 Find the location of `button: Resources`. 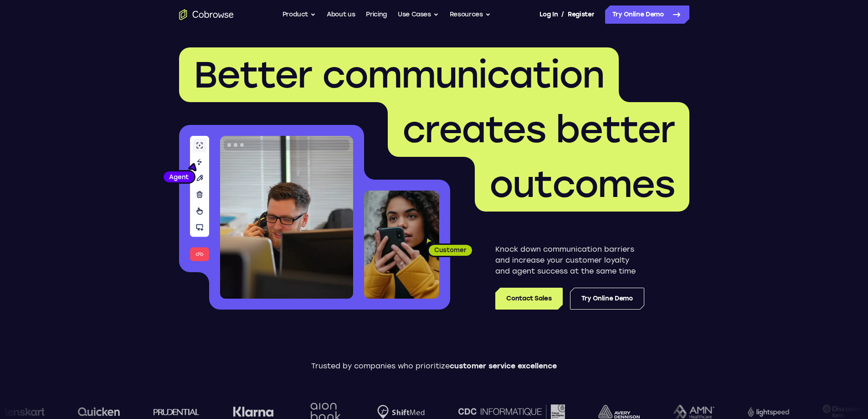

button: Resources is located at coordinates (470, 14).